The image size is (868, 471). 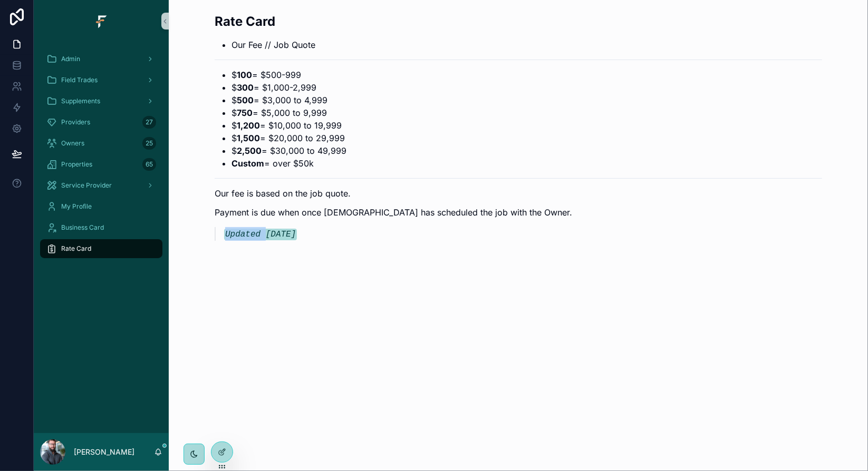 I want to click on li: $ = $5,000 to 9,999, so click(x=527, y=113).